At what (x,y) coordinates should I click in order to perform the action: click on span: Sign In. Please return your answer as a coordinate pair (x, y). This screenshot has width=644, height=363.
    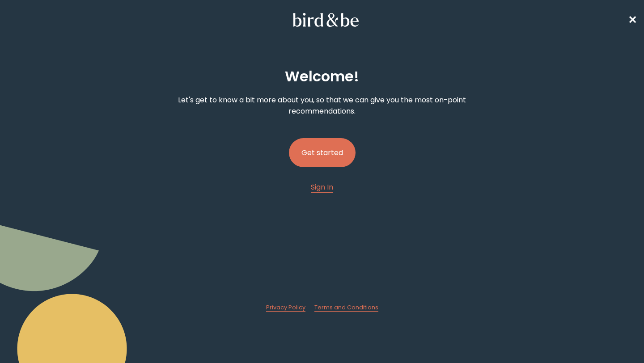
    Looking at the image, I should click on (322, 187).